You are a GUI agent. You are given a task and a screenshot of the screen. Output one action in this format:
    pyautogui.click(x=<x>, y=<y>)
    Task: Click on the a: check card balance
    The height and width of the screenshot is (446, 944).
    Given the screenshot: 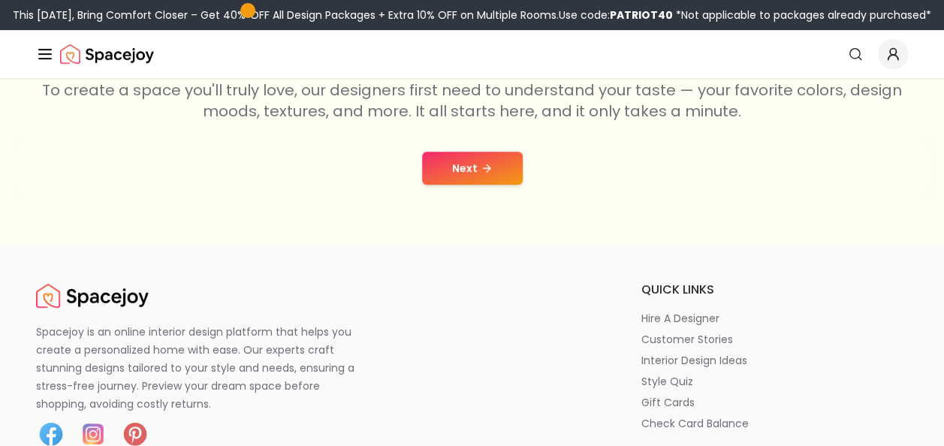 What is the action you would take?
    pyautogui.click(x=774, y=424)
    